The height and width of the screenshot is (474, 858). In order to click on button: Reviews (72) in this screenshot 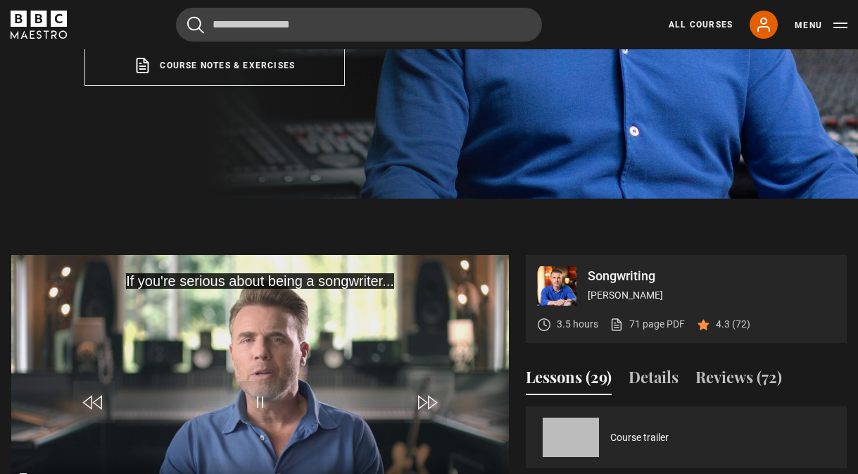, I will do `click(739, 380)`.